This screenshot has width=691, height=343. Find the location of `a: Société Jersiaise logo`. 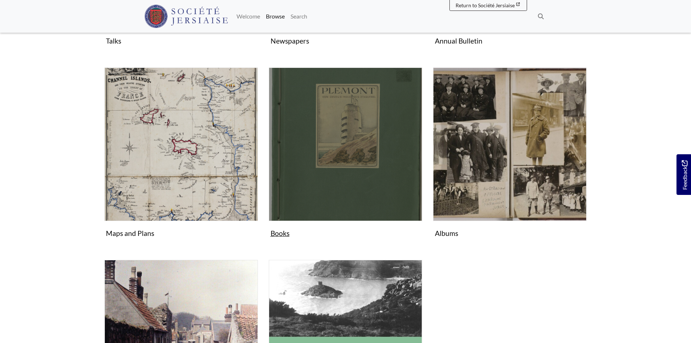

a: Société Jersiaise logo is located at coordinates (186, 16).